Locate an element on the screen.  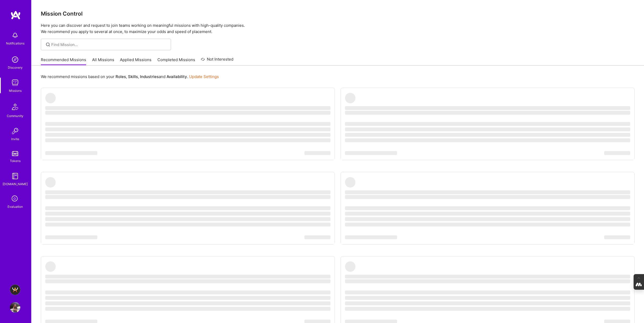
img: teamwork is located at coordinates (15, 83).